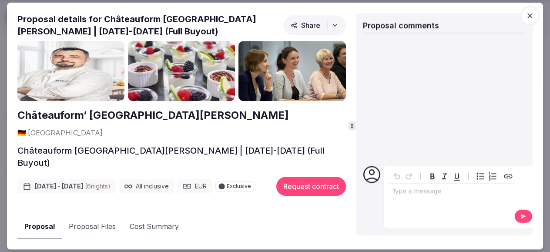 The width and height of the screenshot is (550, 252). What do you see at coordinates (401, 25) in the screenshot?
I see `span: Proposal comments` at bounding box center [401, 25].